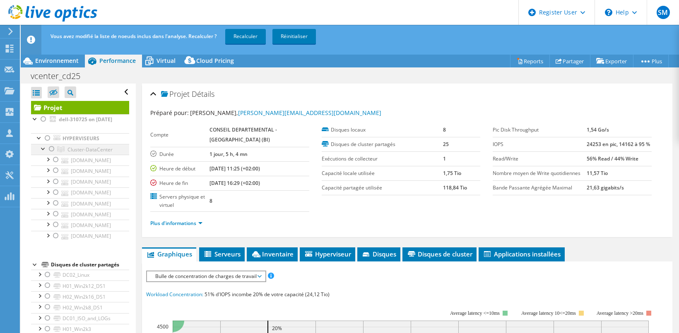 The image size is (679, 333). What do you see at coordinates (455, 188) in the screenshot?
I see `b: 118,84 Tio` at bounding box center [455, 188].